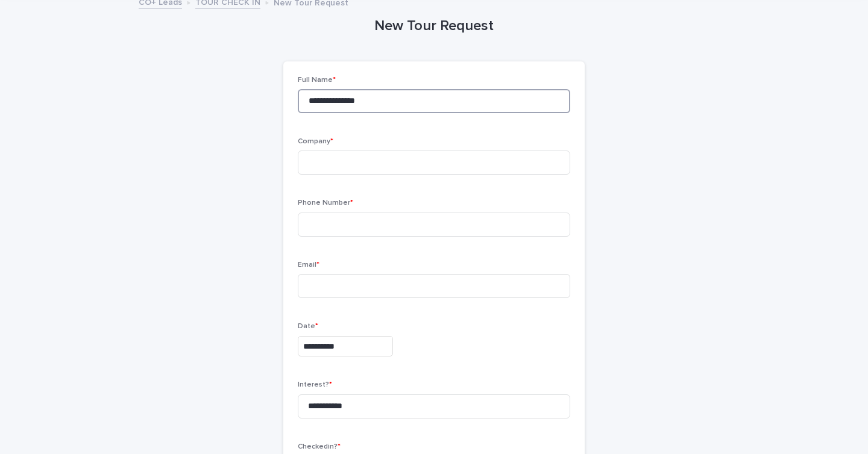 The width and height of the screenshot is (868, 454). I want to click on span: Company, so click(315, 142).